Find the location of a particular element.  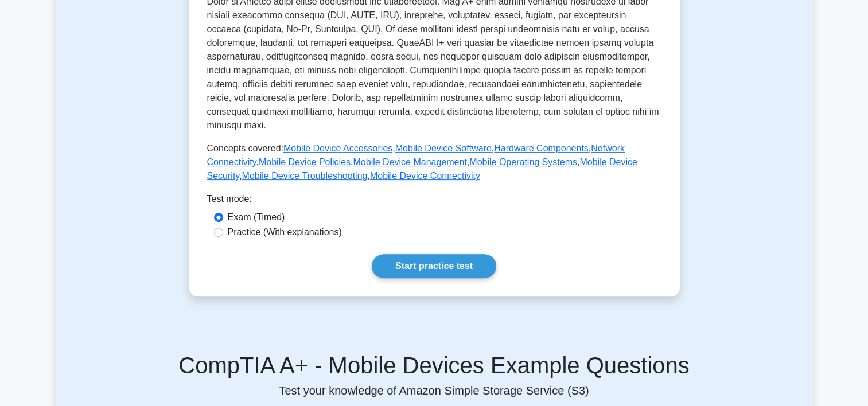

div: Test mode: is located at coordinates (434, 202).